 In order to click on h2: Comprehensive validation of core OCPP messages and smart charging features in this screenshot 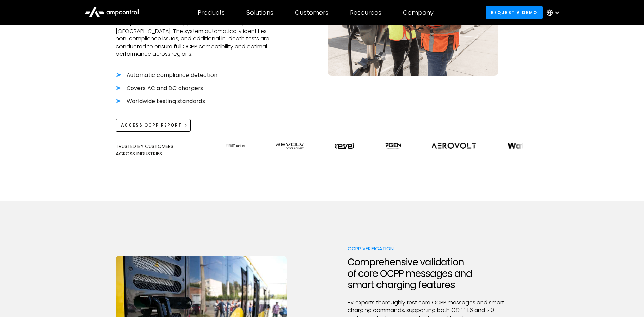, I will do `click(428, 273)`.